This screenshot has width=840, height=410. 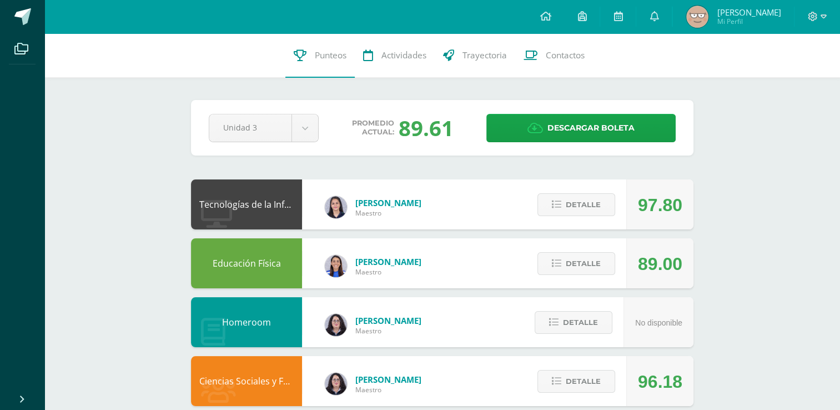 What do you see at coordinates (660, 205) in the screenshot?
I see `div: 97.80` at bounding box center [660, 205].